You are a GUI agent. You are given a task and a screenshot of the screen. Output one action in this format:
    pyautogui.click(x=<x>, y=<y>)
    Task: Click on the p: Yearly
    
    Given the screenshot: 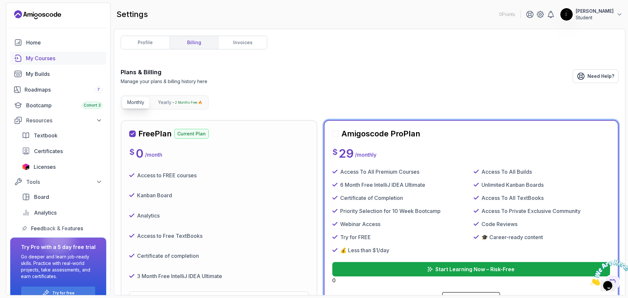 What is the action you would take?
    pyautogui.click(x=164, y=102)
    